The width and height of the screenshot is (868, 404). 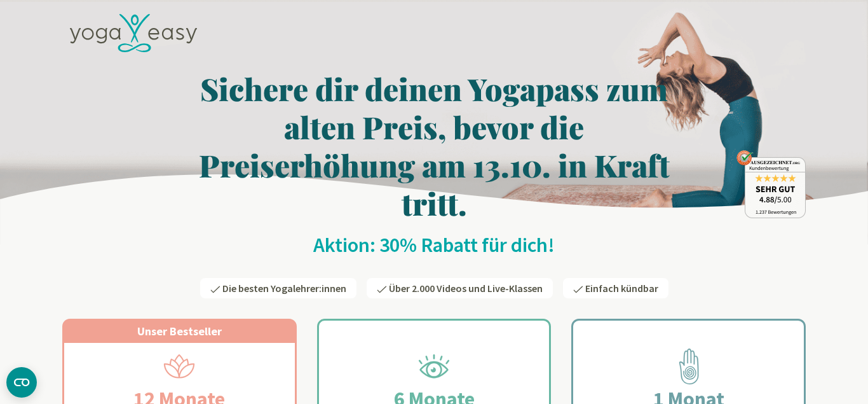 I want to click on img: ausgezeichnet_badge.png, so click(x=771, y=184).